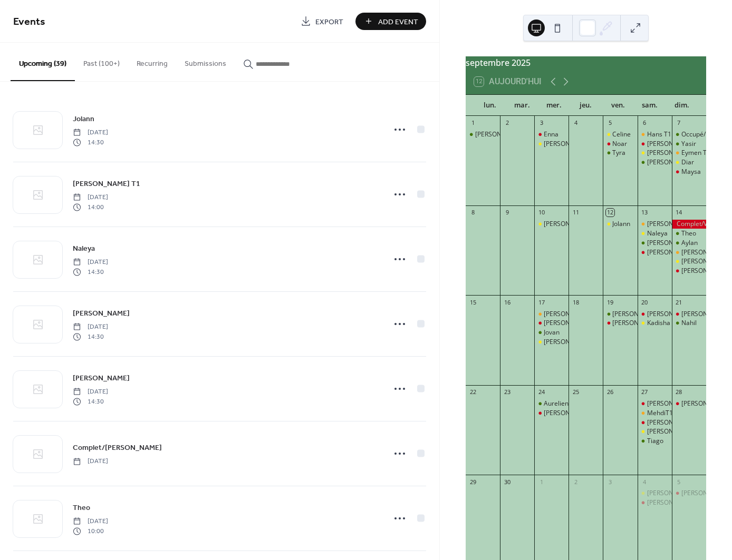 The image size is (732, 560). What do you see at coordinates (90, 207) in the screenshot?
I see `span: 14:00` at bounding box center [90, 207].